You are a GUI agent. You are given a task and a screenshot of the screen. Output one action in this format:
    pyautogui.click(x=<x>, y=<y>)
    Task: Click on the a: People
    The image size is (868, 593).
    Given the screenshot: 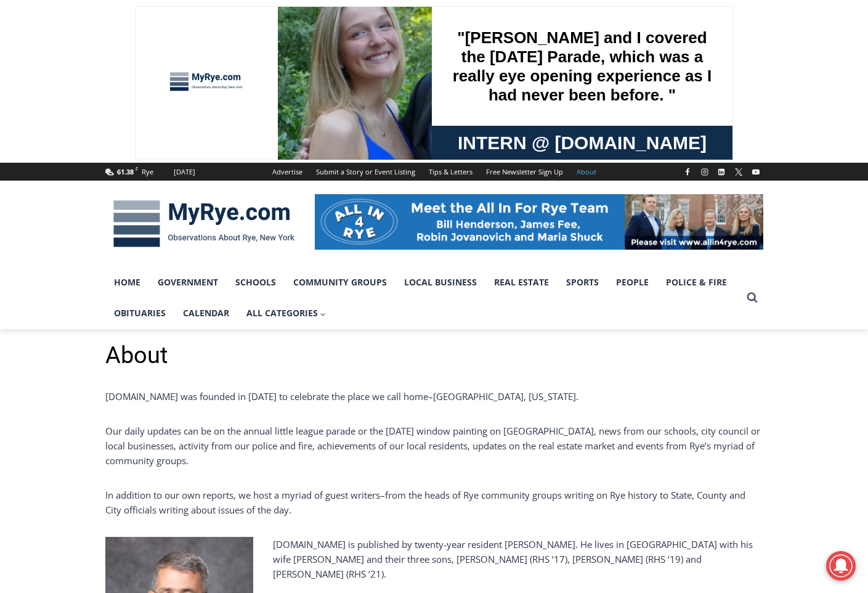 What is the action you would take?
    pyautogui.click(x=632, y=283)
    